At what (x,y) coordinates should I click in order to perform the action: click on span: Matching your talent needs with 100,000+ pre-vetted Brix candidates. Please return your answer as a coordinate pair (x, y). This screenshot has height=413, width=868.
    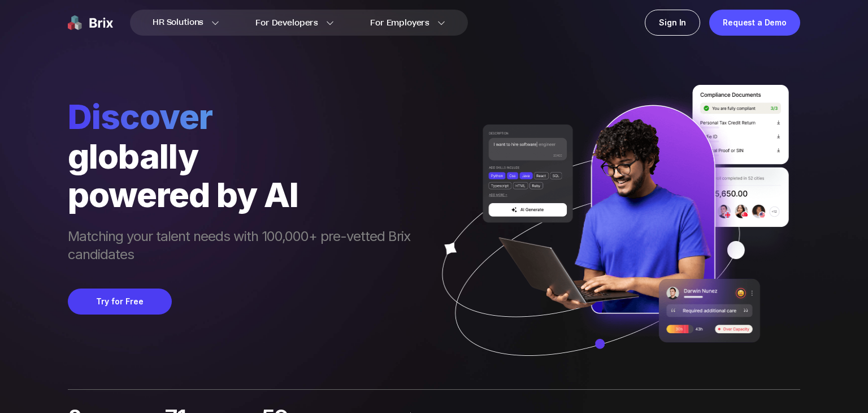
    Looking at the image, I should click on (244, 246).